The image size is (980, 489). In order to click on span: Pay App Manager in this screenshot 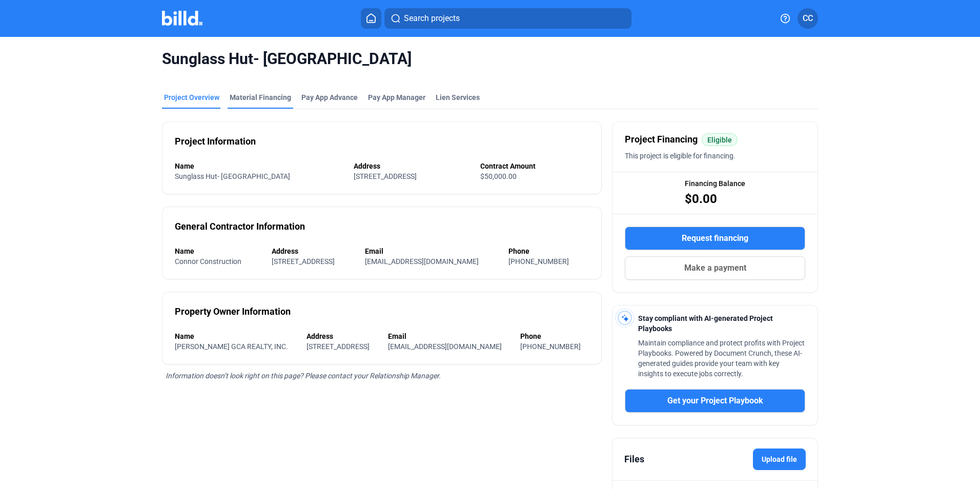, I will do `click(396, 98)`.